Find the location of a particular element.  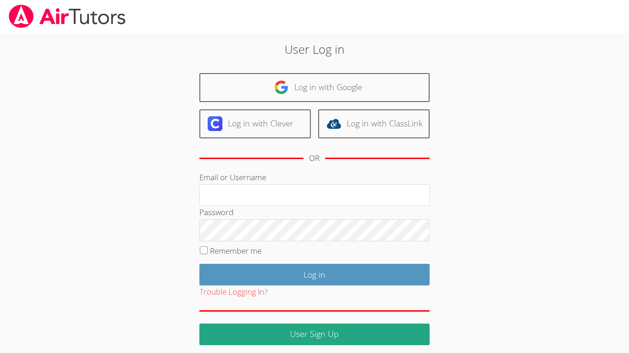

a: Log in with Clever is located at coordinates (255, 124).